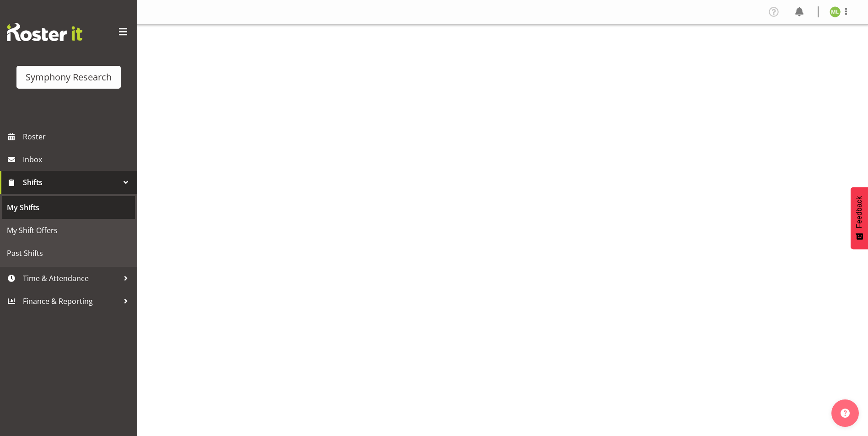  I want to click on span: My Shift Offers, so click(69, 230).